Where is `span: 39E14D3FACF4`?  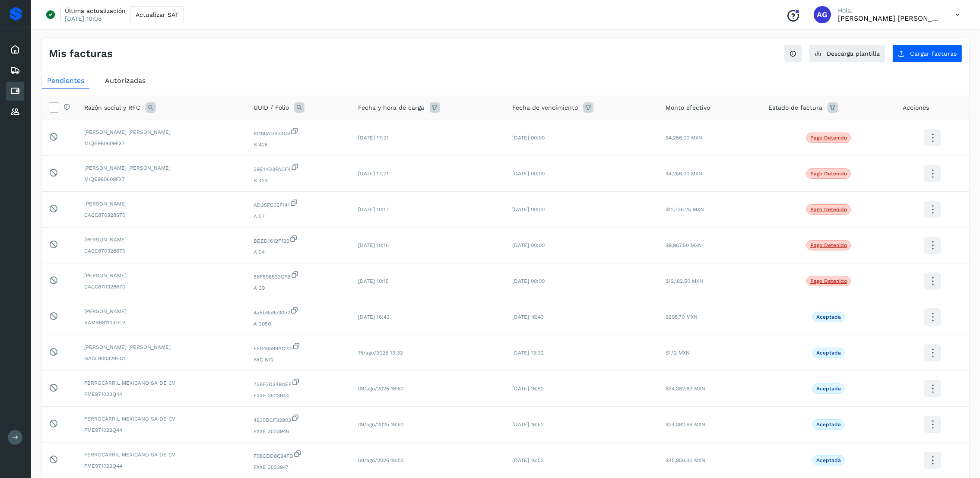 span: 39E14D3FACF4 is located at coordinates (299, 168).